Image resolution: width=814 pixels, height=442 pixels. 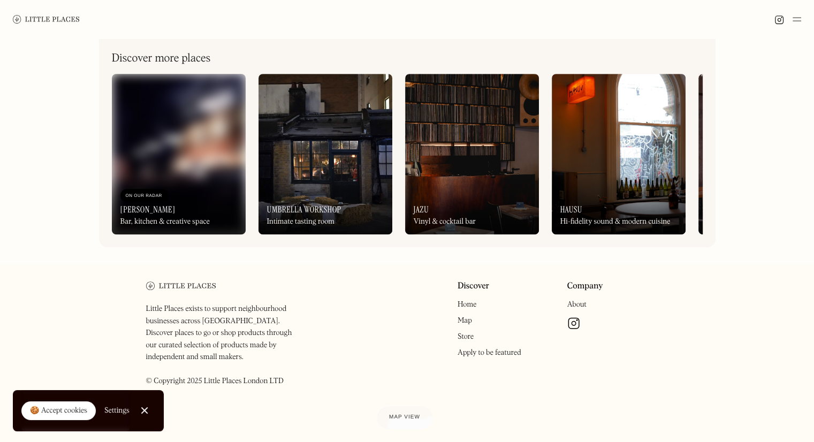 I want to click on h3: Umbrella Workshop, so click(x=304, y=209).